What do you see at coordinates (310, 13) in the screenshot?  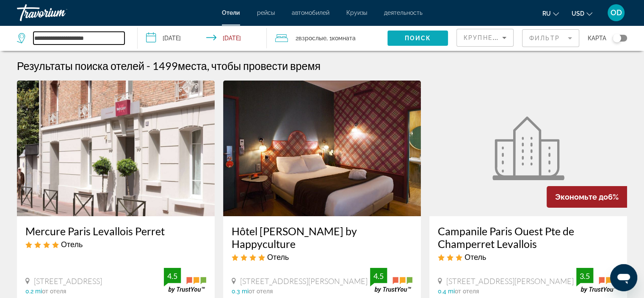 I see `span: автомобилей` at bounding box center [310, 13].